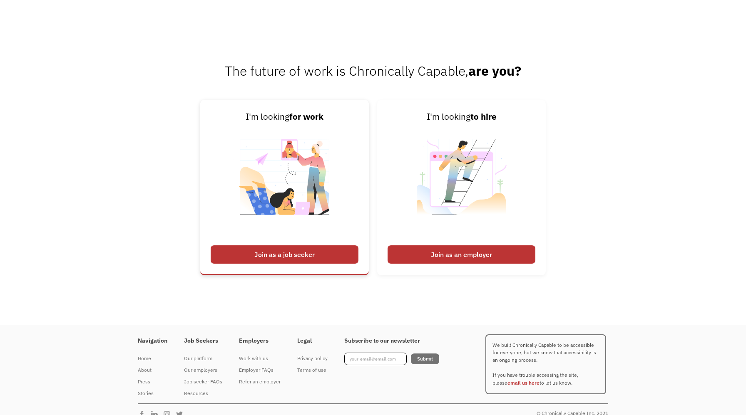 The image size is (746, 415). What do you see at coordinates (284, 188) in the screenshot?
I see `a: I'm lookingfor workJoin as a job seeker` at bounding box center [284, 188].